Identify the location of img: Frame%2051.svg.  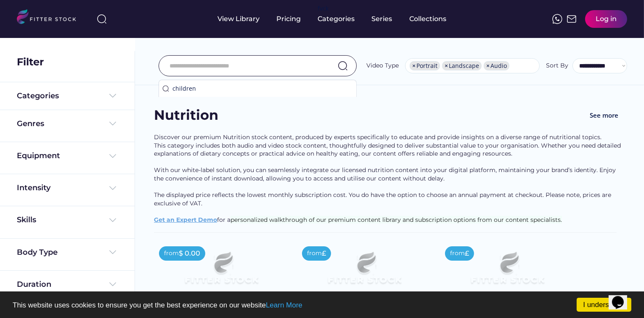
(572, 19).